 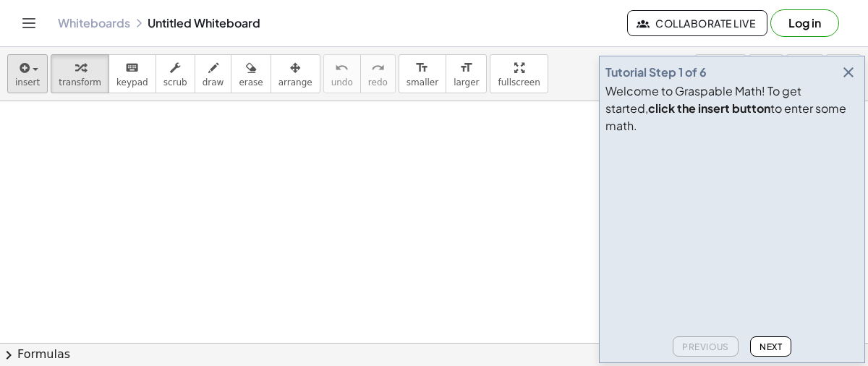 What do you see at coordinates (709, 108) in the screenshot?
I see `b: click the insert button` at bounding box center [709, 108].